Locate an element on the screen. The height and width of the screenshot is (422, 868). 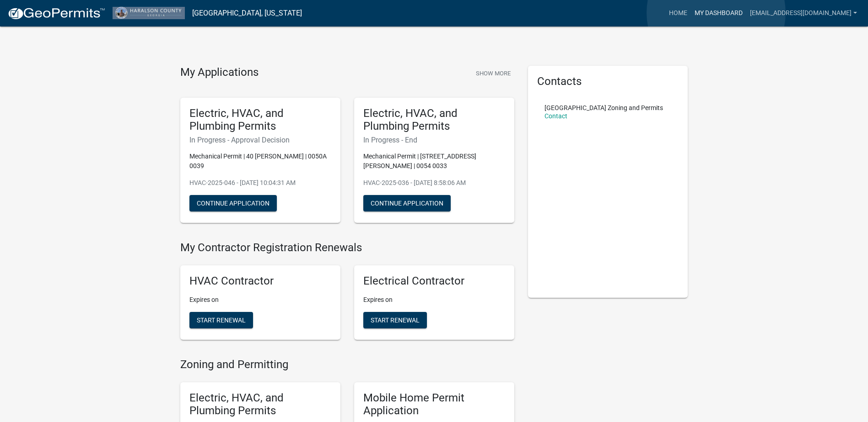
a: Contact is located at coordinates (556, 116).